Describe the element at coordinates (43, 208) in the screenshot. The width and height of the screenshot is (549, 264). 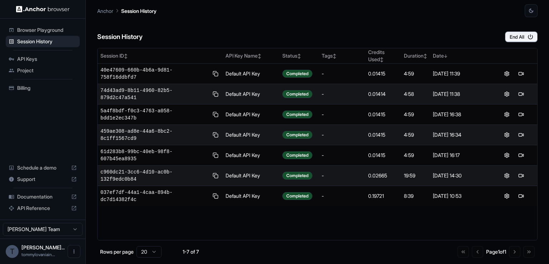
I see `span: API Reference` at that location.